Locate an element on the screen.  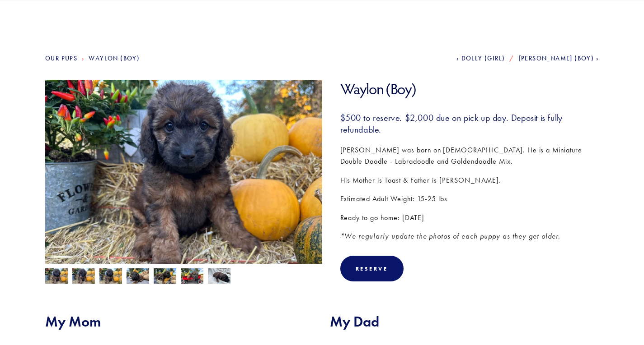
img: Waylon 6.jpg is located at coordinates (111, 277).